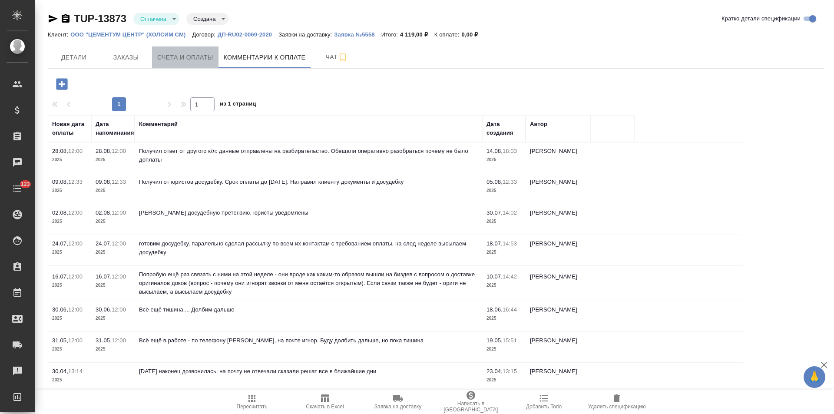 The image size is (834, 414). What do you see at coordinates (238, 105) in the screenshot?
I see `span: из 1 страниц` at bounding box center [238, 105].